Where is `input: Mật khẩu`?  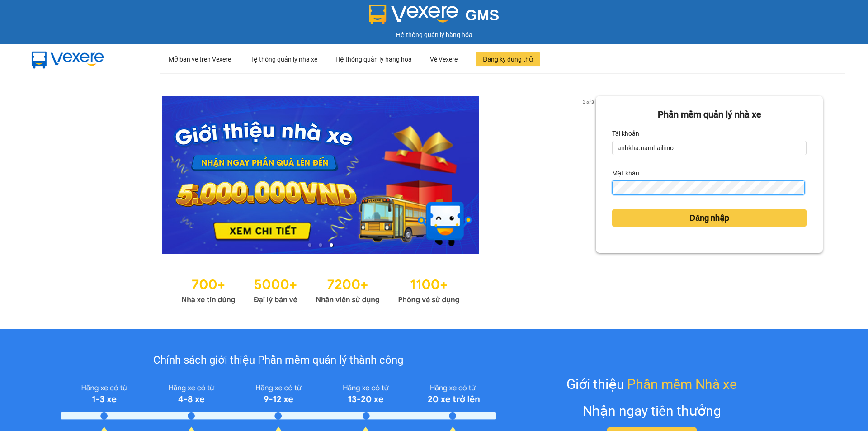 input: Mật khẩu is located at coordinates (708, 188).